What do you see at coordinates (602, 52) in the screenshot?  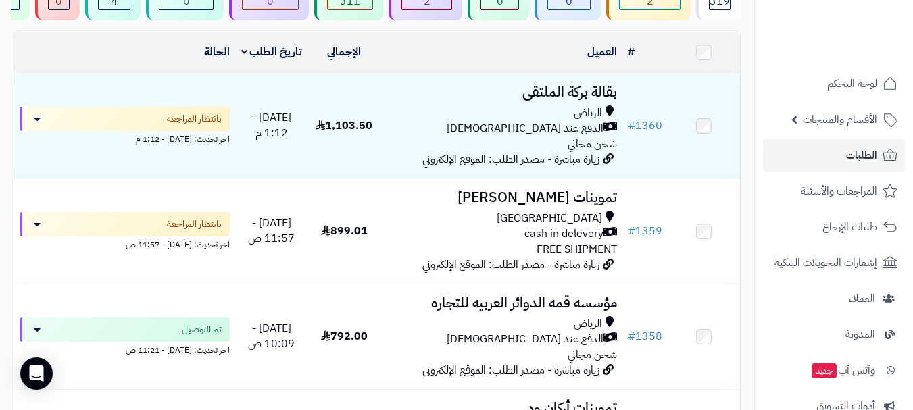 I see `a: العميل` at bounding box center [602, 52].